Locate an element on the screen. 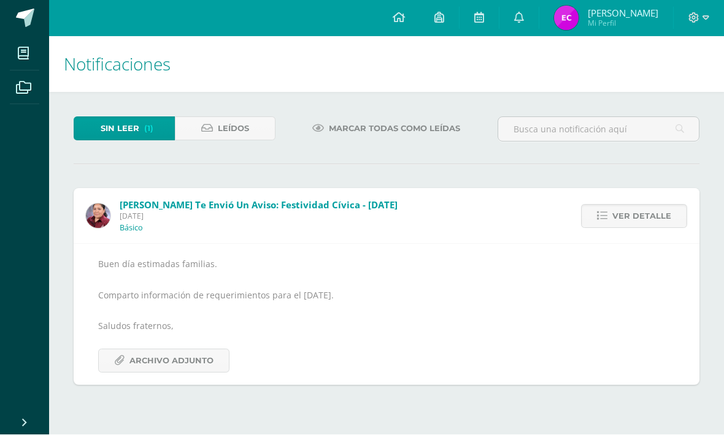  a: Marcar todas como leídas is located at coordinates (386, 129).